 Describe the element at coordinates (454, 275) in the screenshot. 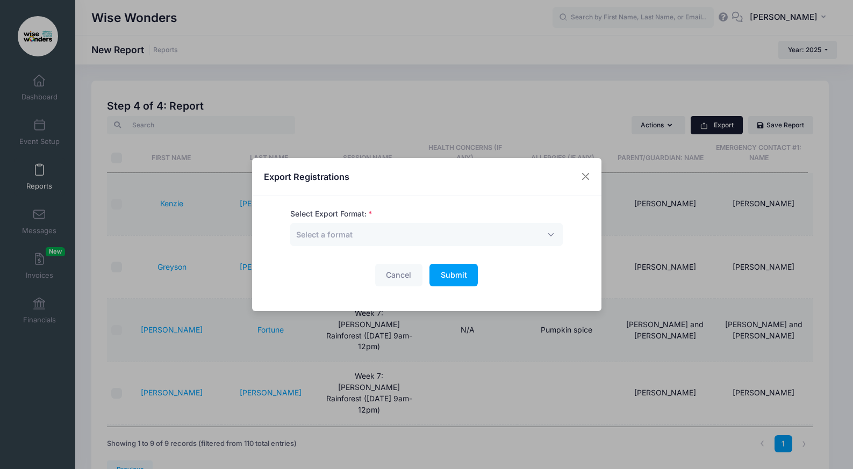

I see `button: Submit` at that location.